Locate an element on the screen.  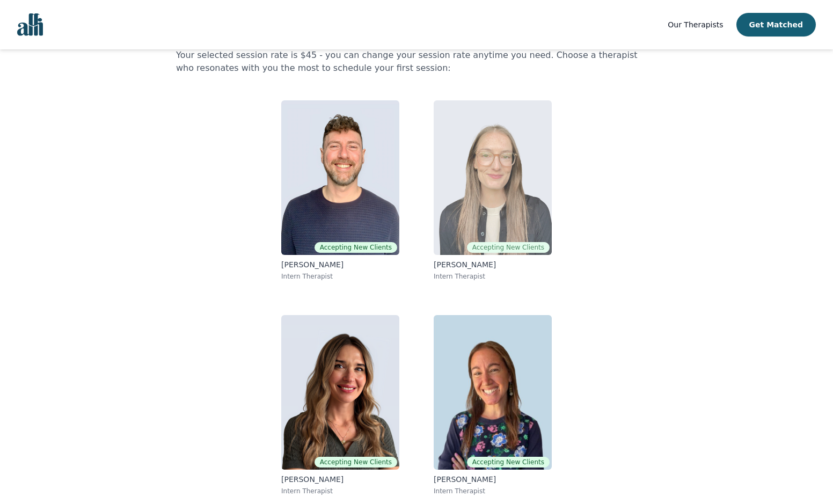
img: alli logo is located at coordinates (30, 25).